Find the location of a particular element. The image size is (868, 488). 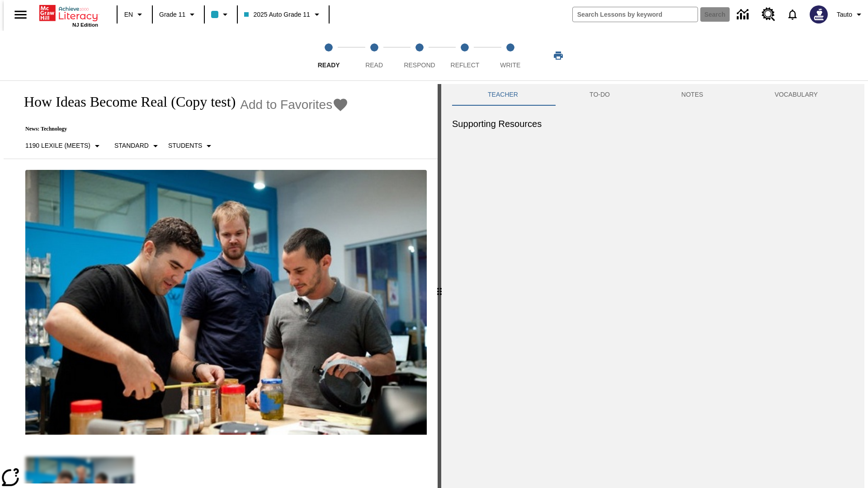

button: Class color is light blue. Change class color is located at coordinates (220, 14).